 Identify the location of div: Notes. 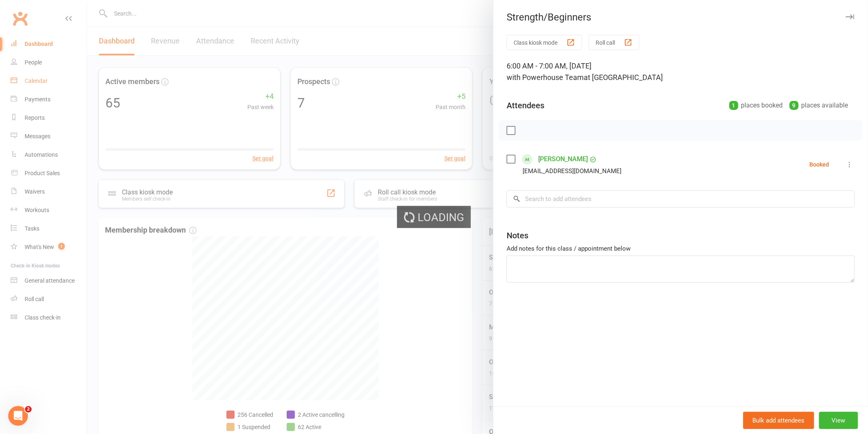
(517, 236).